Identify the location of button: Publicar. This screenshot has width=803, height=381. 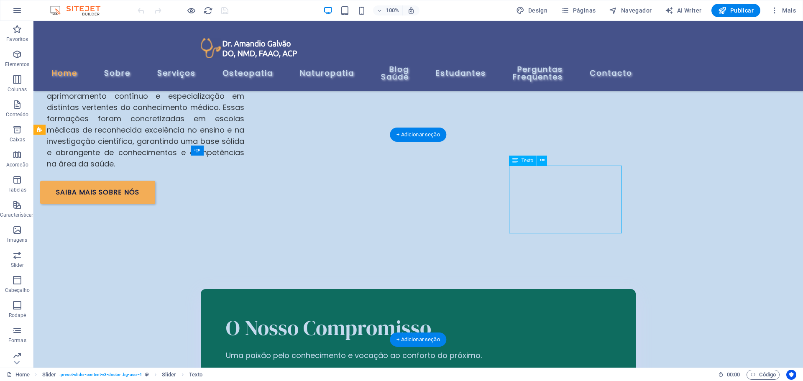
(736, 10).